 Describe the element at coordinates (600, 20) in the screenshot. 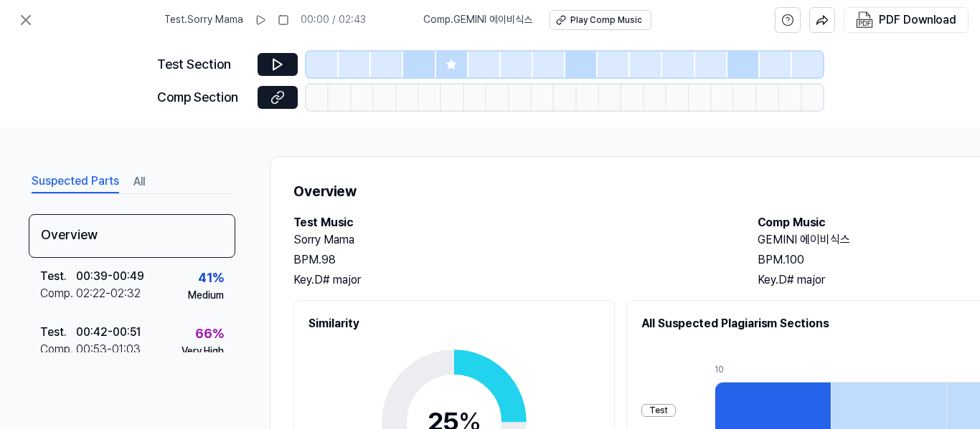

I see `button: Play Comp Music` at that location.